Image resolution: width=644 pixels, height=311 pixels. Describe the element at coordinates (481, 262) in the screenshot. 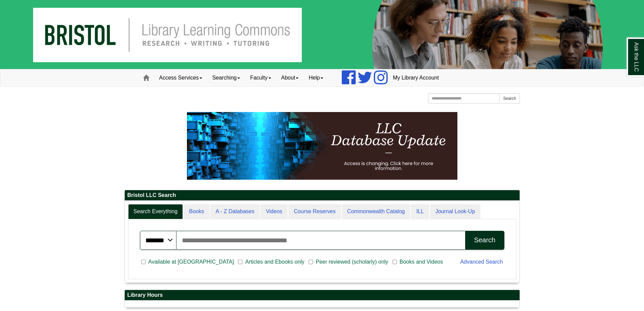

I see `a: Advanced Search` at that location.